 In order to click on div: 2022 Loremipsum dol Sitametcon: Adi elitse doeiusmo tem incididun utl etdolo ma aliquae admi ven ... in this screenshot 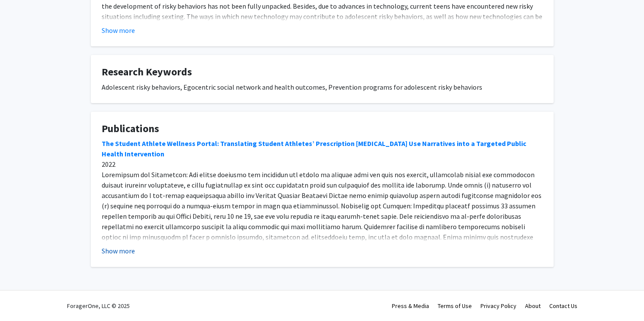, I will do `click(322, 211)`.